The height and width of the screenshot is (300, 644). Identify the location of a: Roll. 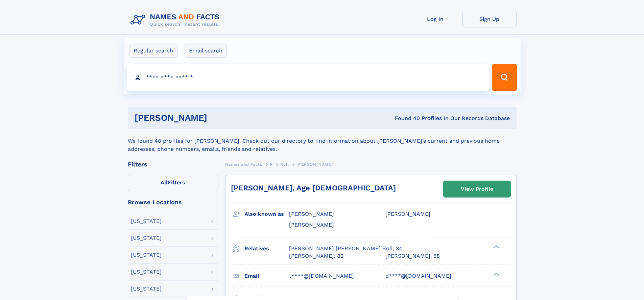
(285, 164).